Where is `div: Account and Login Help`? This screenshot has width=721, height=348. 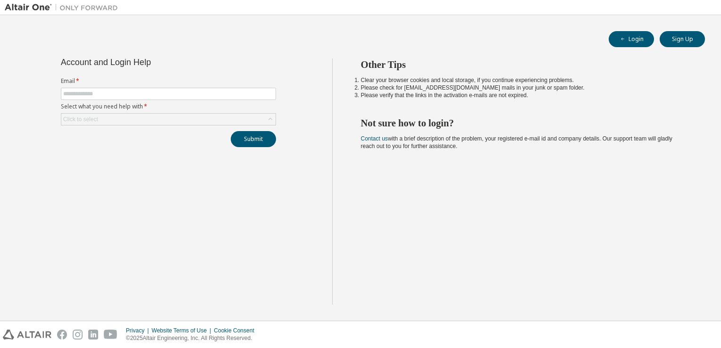 div: Account and Login Help is located at coordinates (147, 62).